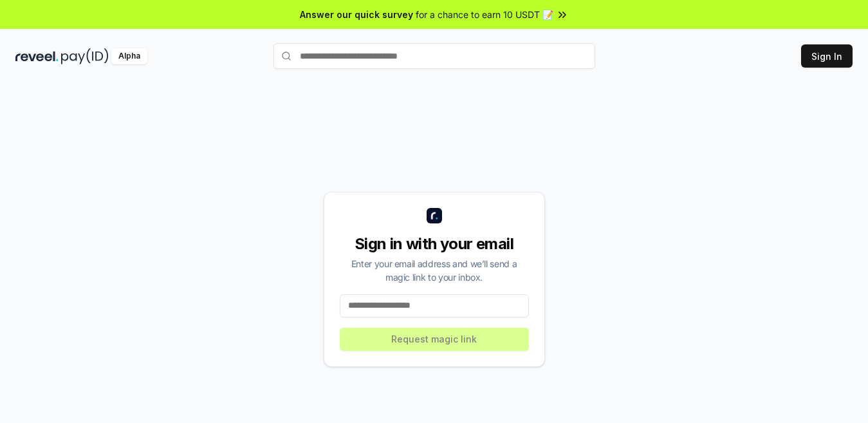  I want to click on div: Sign in with your email, so click(434, 244).